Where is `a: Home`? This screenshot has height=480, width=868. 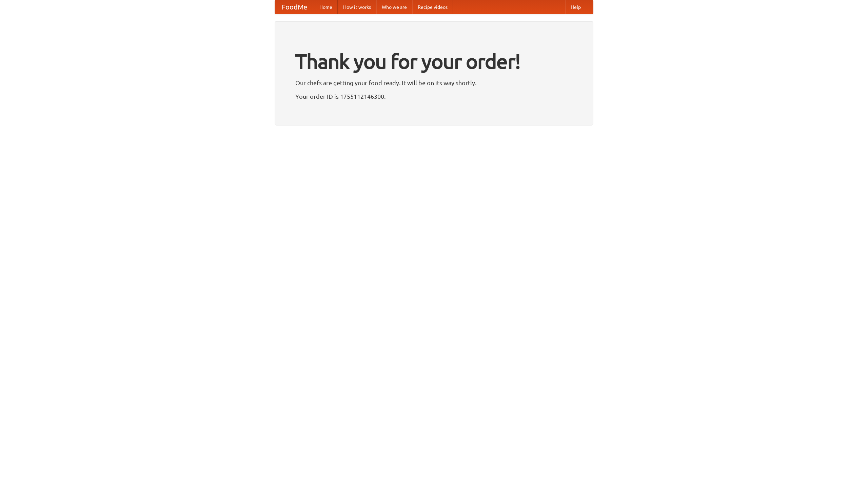 a: Home is located at coordinates (326, 7).